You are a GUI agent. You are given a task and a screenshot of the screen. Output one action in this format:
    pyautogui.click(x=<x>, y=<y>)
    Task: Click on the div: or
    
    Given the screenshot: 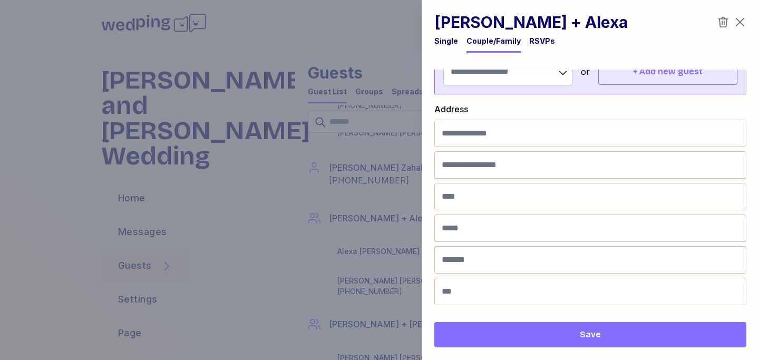 What is the action you would take?
    pyautogui.click(x=585, y=72)
    